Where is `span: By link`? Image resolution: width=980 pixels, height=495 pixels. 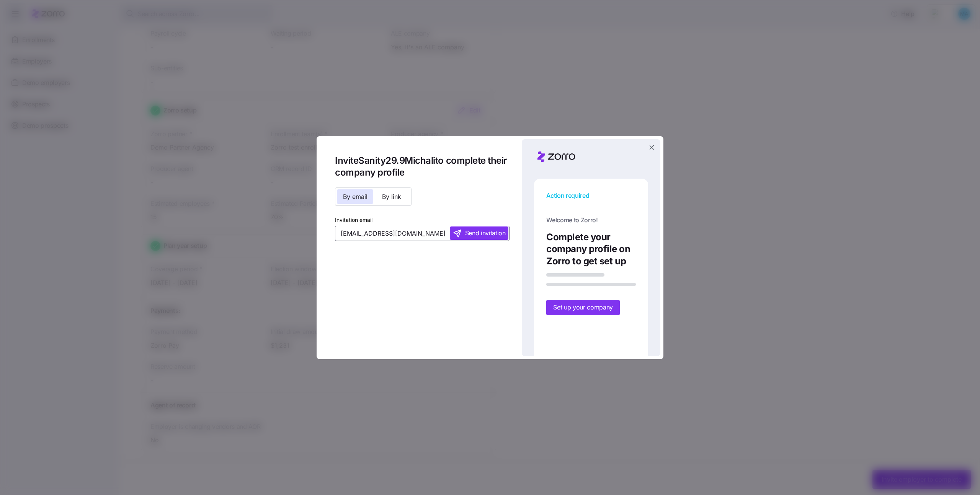 span: By link is located at coordinates (391, 197).